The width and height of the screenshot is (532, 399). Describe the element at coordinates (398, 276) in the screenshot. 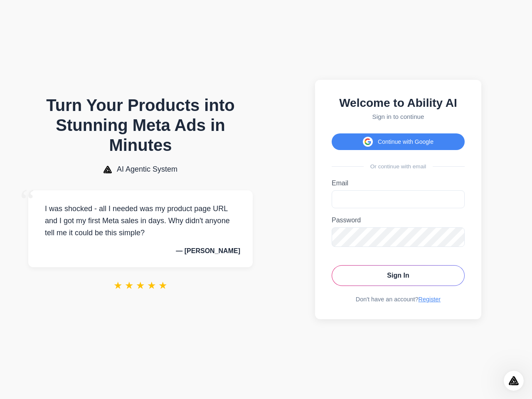

I see `button: Sign In` at that location.